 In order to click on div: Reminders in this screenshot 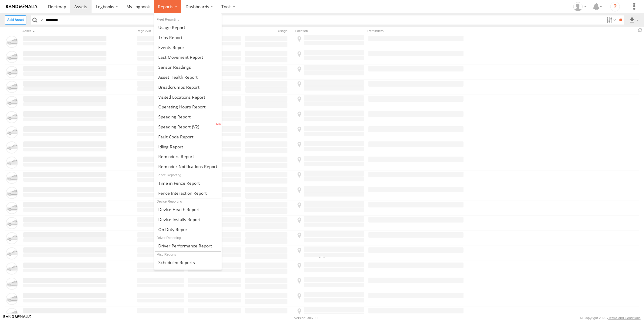, I will do `click(416, 31)`.